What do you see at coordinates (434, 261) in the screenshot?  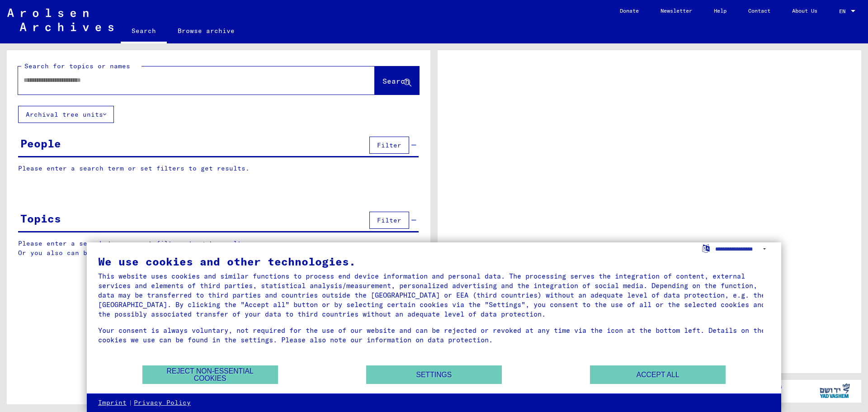 I see `div: We use cookies and other technologies.` at bounding box center [434, 261].